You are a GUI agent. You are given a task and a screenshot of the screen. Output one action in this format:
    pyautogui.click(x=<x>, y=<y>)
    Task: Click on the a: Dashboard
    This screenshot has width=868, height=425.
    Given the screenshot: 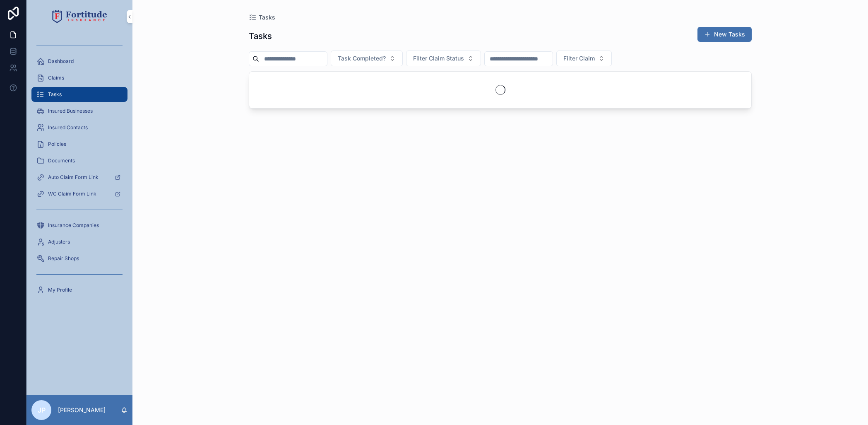 What is the action you would take?
    pyautogui.click(x=80, y=61)
    